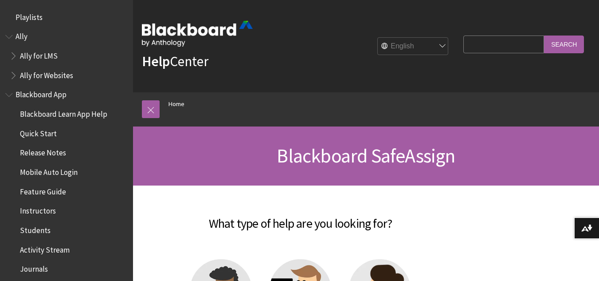  What do you see at coordinates (49, 170) in the screenshot?
I see `span: Mobile Auto Login` at bounding box center [49, 170].